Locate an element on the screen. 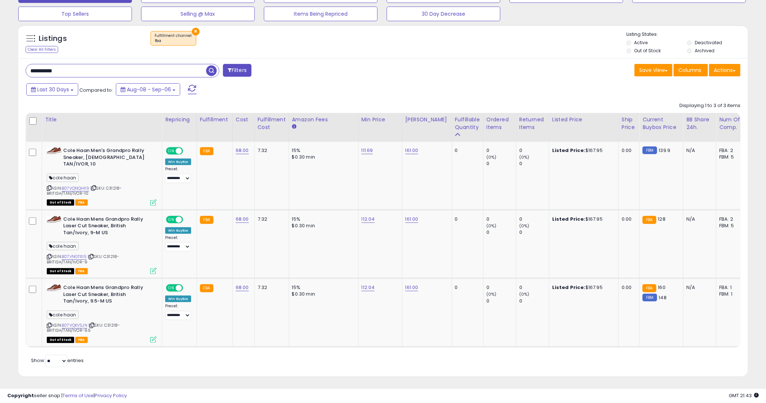 This screenshot has width=766, height=403. div: Ship Price is located at coordinates (629, 123).